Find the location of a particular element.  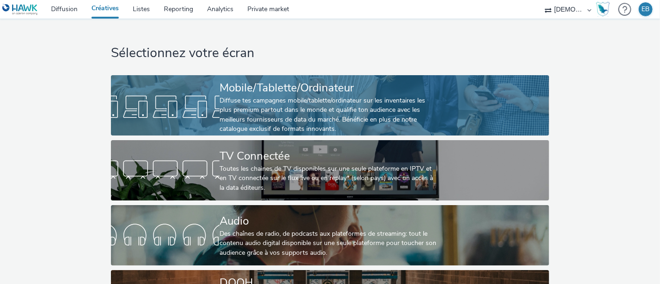

div: Mobile/Tablette/Ordinateur is located at coordinates (328, 88).